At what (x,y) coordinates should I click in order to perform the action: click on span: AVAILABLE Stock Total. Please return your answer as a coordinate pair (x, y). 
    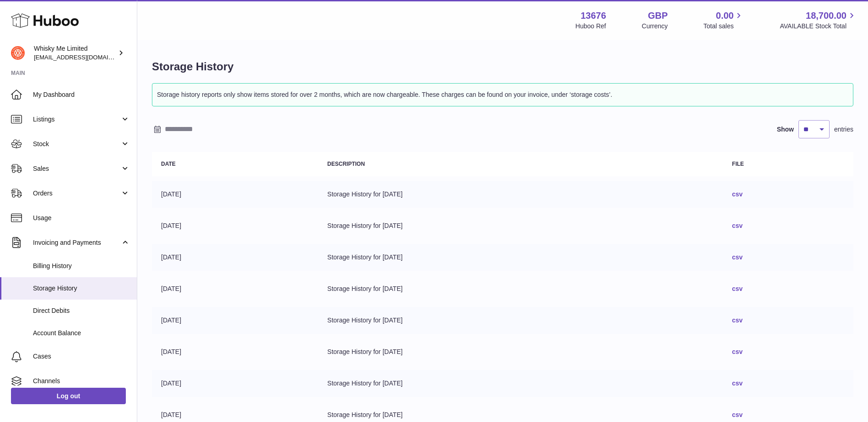
    Looking at the image, I should click on (818, 26).